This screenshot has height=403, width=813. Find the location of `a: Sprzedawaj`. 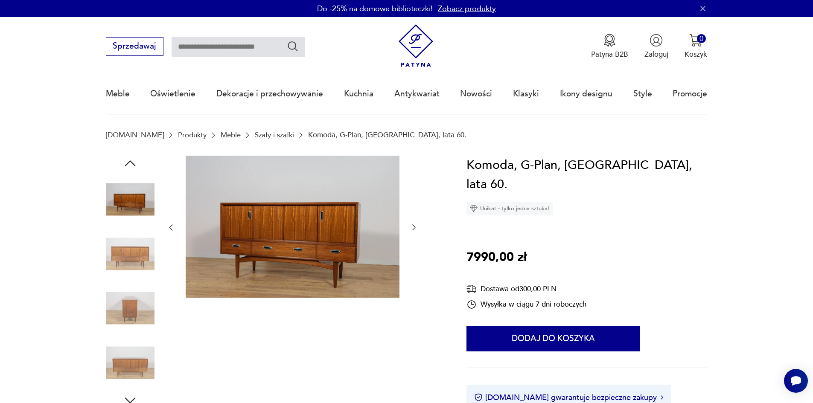

a: Sprzedawaj is located at coordinates (134, 47).